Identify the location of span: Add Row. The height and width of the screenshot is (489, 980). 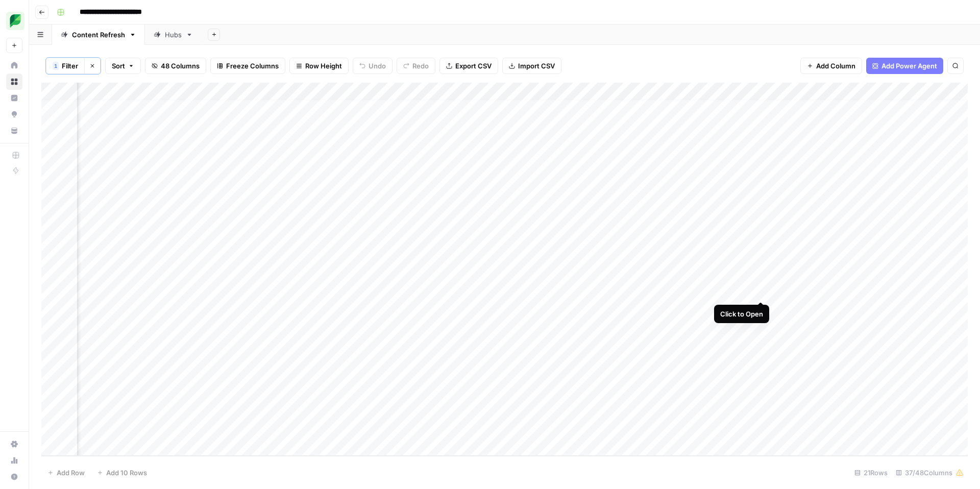
(70, 473).